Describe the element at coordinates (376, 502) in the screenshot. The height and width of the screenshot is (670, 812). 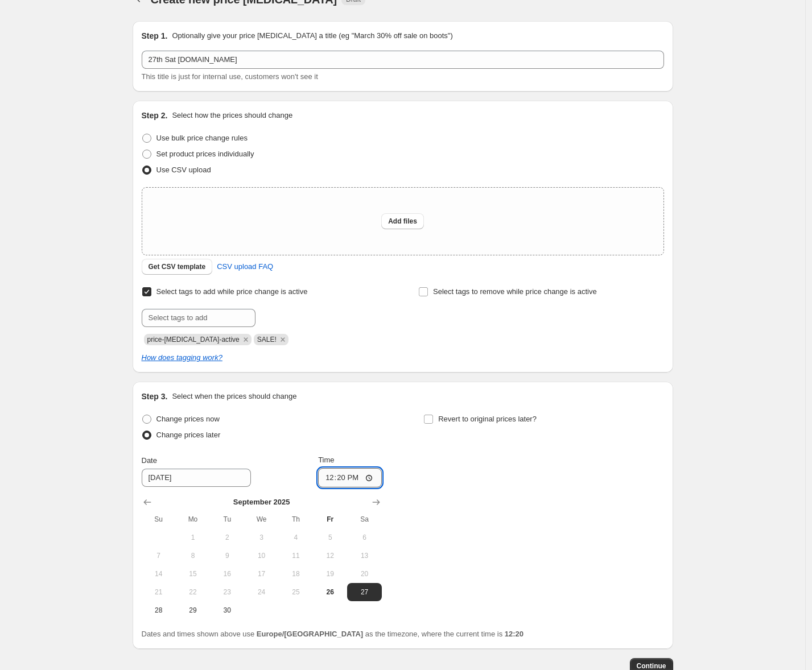
I see `button: Show next month, October 2025` at that location.